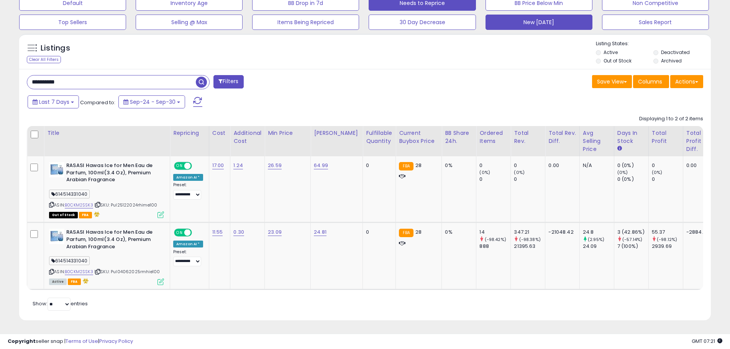 The height and width of the screenshot is (349, 730). I want to click on div: 7 (100%), so click(633, 246).